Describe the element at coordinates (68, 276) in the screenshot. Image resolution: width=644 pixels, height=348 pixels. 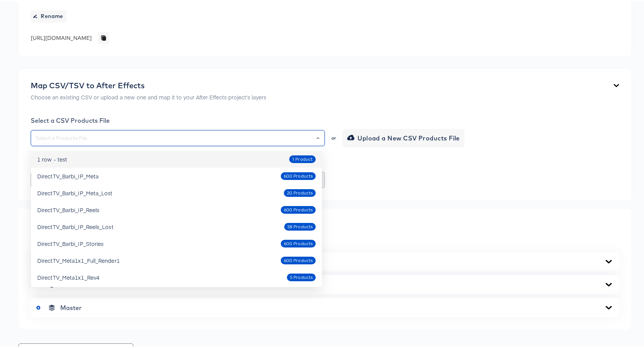
I see `div: DirectTV_Meta1x1_Rev4` at that location.